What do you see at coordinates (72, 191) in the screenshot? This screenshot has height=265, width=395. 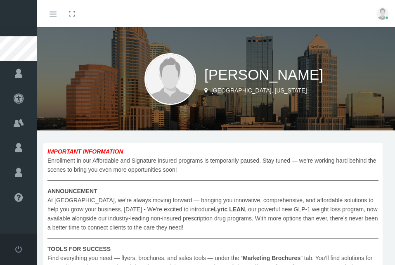 I see `b: ANNOUNCEMENT` at bounding box center [72, 191].